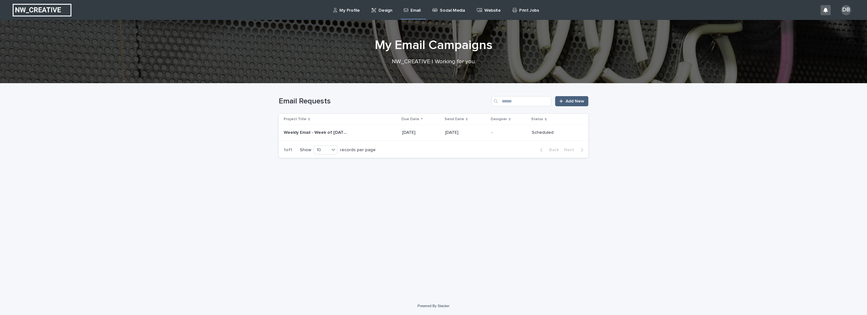 The image size is (867, 315). I want to click on a: Powered By Stacker, so click(433, 305).